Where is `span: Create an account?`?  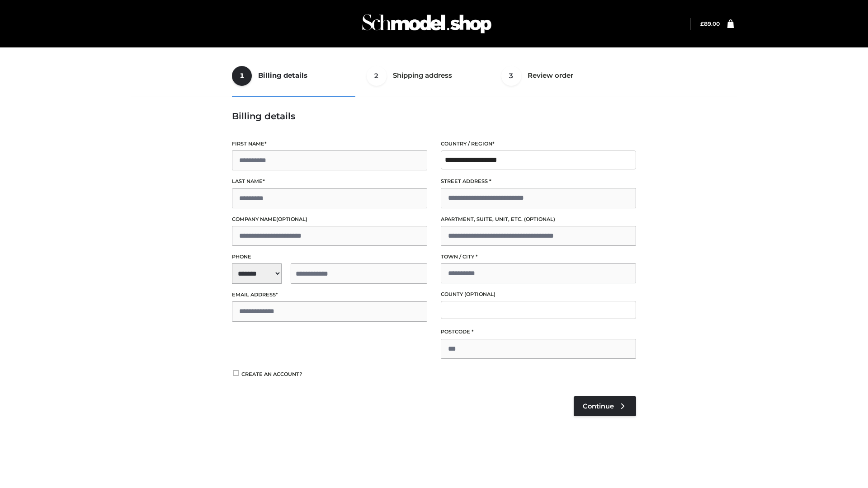
span: Create an account? is located at coordinates (272, 374).